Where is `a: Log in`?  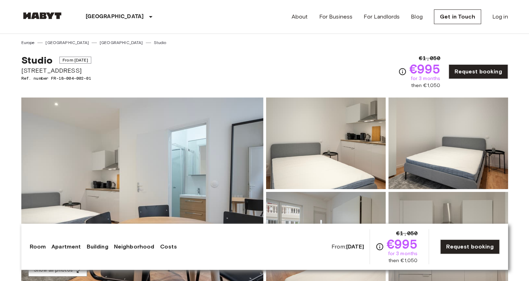 a: Log in is located at coordinates (500, 17).